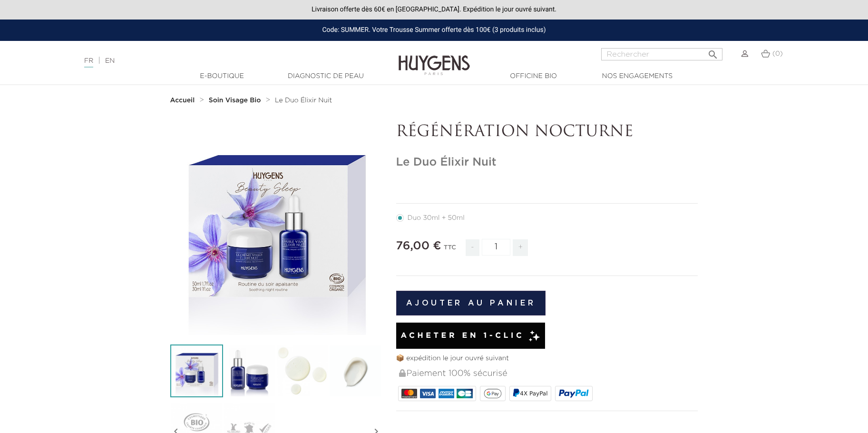  What do you see at coordinates (446, 393) in the screenshot?
I see `img: AMEX` at bounding box center [446, 393].